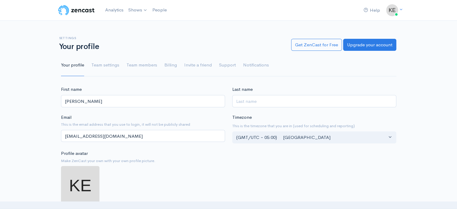 Image resolution: width=457 pixels, height=209 pixels. I want to click on h1: Your profile, so click(172, 47).